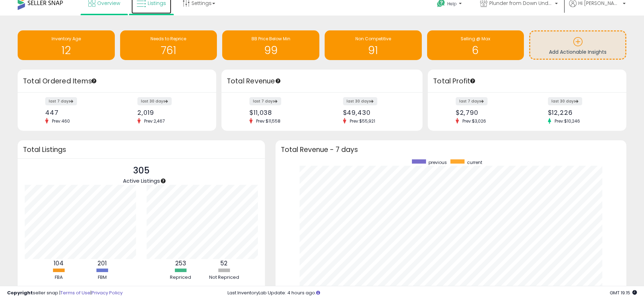 The height and width of the screenshot is (300, 644). What do you see at coordinates (322, 81) in the screenshot?
I see `h3: Total Revenue` at bounding box center [322, 81].